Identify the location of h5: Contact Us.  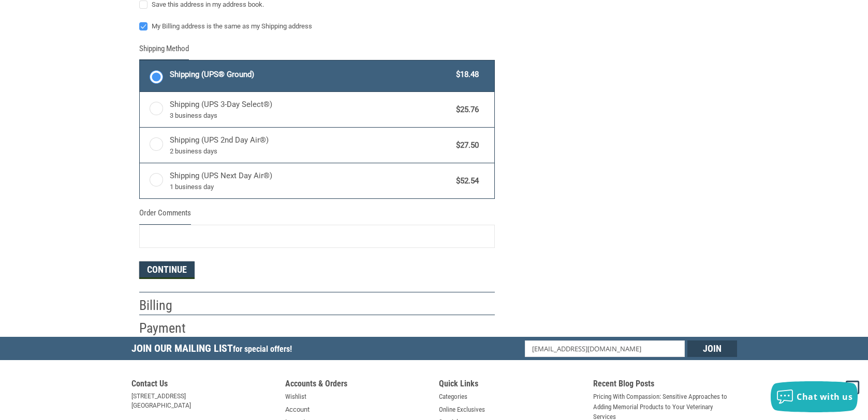
(203, 385).